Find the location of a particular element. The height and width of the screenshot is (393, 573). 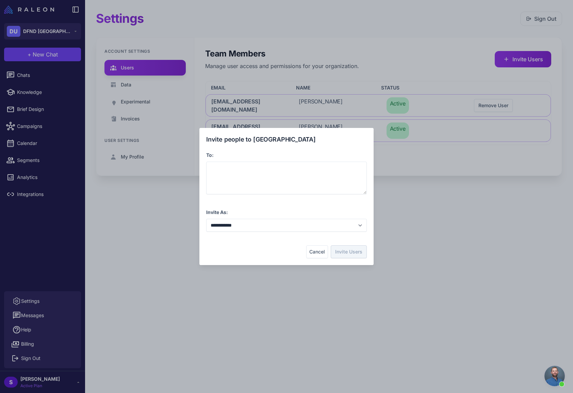

button: Cancel is located at coordinates (317, 252).